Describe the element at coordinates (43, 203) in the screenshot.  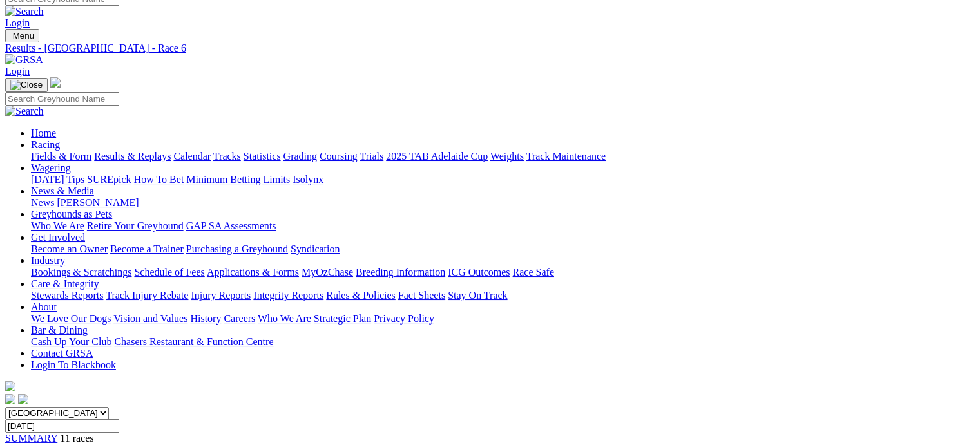
I see `a: News` at that location.